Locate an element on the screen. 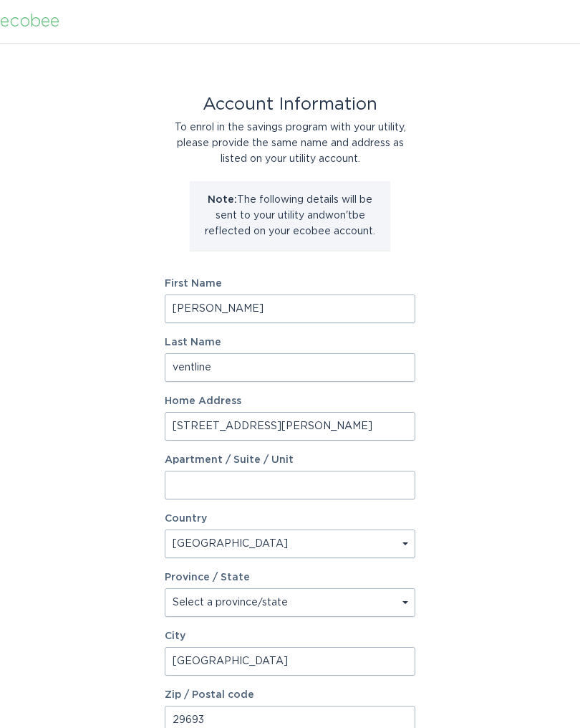  div: To enrol in the savings program with your utility, please provide the same name and address as li... is located at coordinates (290, 144).